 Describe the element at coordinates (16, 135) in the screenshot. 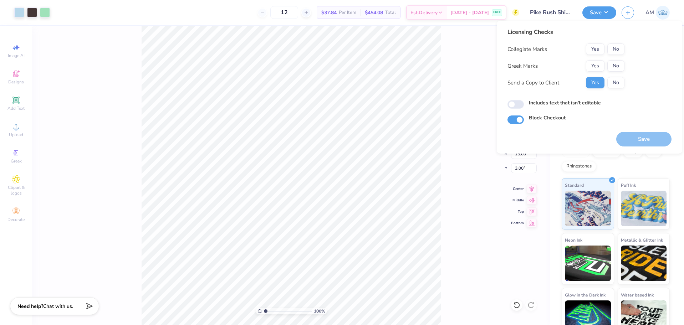

I see `span: Upload` at that location.